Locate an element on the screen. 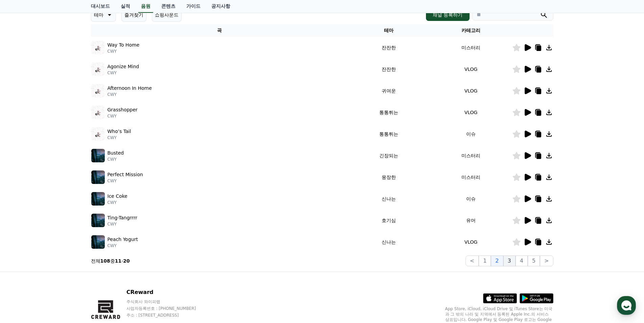 This screenshot has width=644, height=323. span: 대화 is located at coordinates (66, 227).